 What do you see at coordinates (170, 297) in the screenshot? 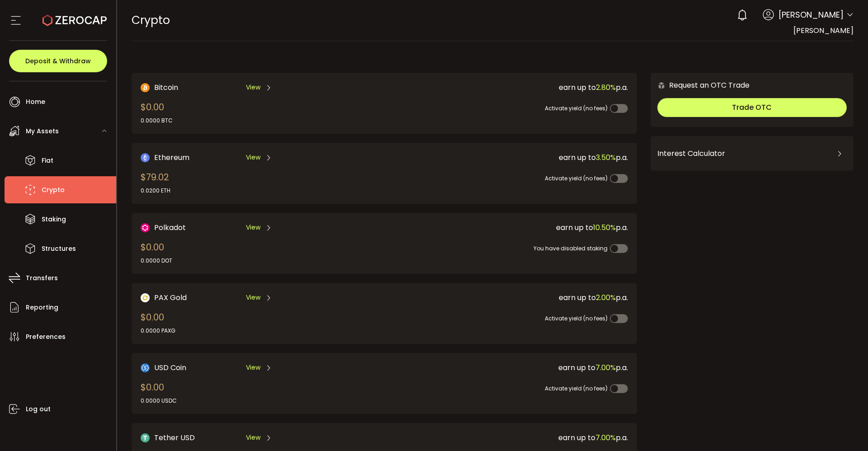
I see `span: PAX Gold` at bounding box center [170, 297].